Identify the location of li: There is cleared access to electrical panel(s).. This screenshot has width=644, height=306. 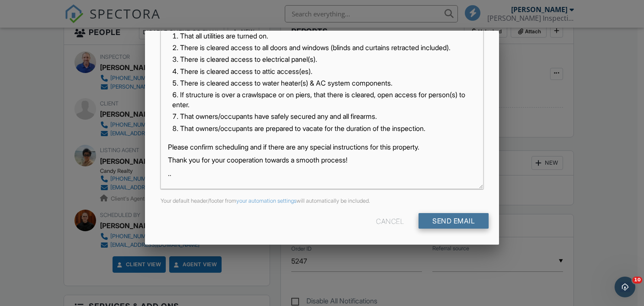
(324, 60).